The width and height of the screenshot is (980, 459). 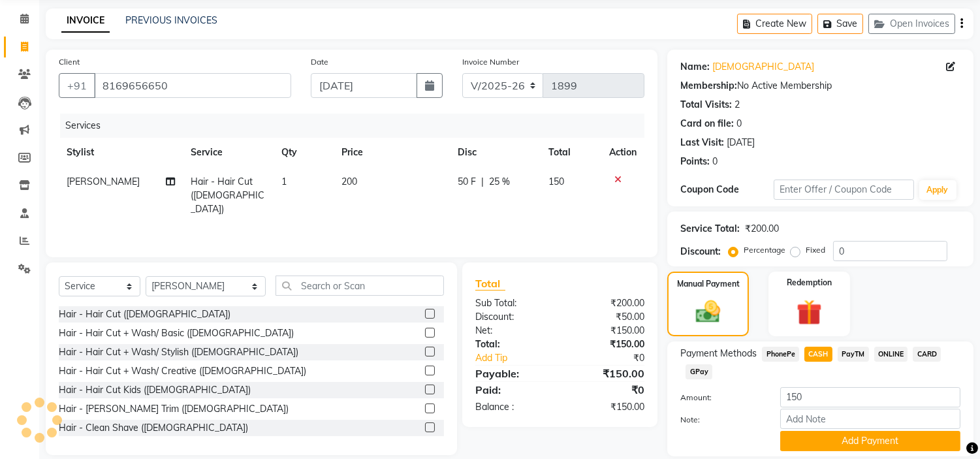 What do you see at coordinates (870, 441) in the screenshot?
I see `button: Add Payment` at bounding box center [870, 441].